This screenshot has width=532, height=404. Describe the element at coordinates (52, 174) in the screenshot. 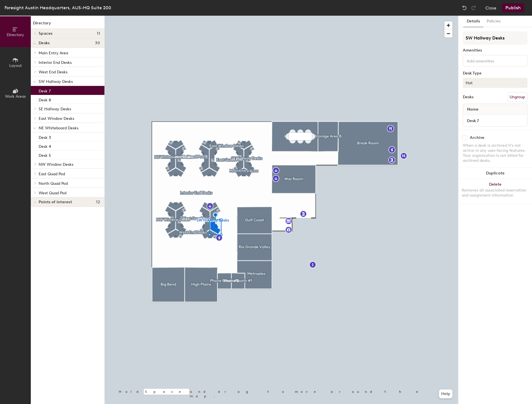

I see `span: East Quad Pod` at that location.